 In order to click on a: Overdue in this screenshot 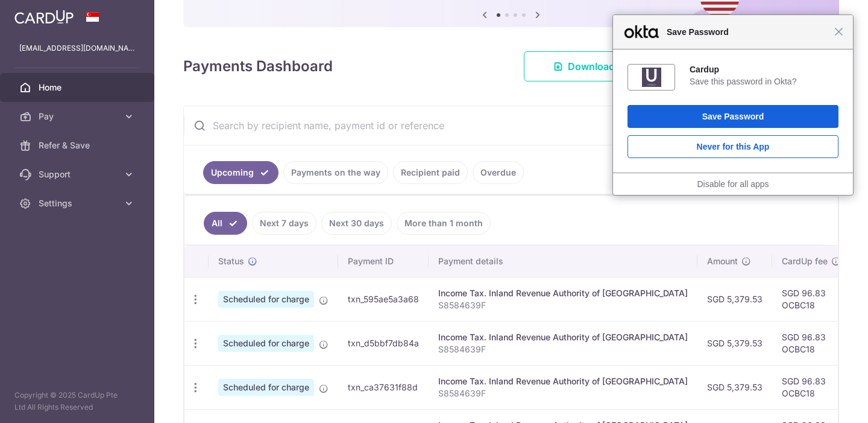, I will do `click(498, 172)`.